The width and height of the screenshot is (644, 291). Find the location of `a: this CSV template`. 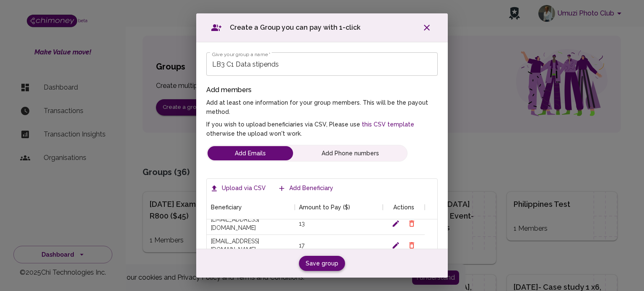

a: this CSV template is located at coordinates (387, 125).